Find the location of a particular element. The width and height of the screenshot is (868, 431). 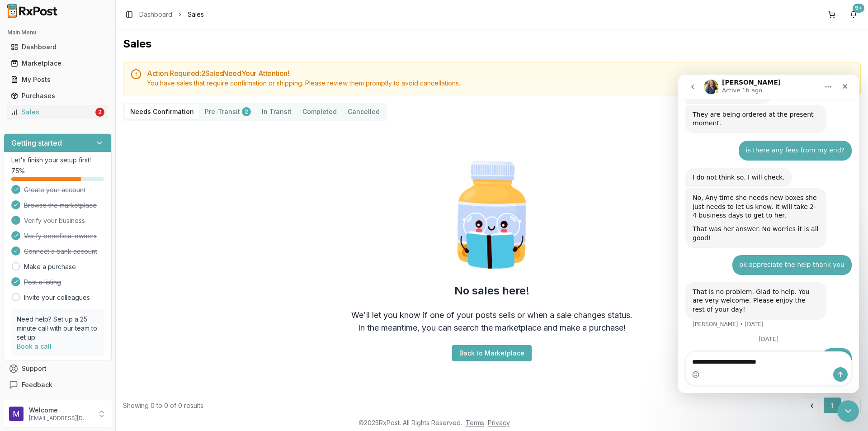

span: Sales is located at coordinates (196, 14).